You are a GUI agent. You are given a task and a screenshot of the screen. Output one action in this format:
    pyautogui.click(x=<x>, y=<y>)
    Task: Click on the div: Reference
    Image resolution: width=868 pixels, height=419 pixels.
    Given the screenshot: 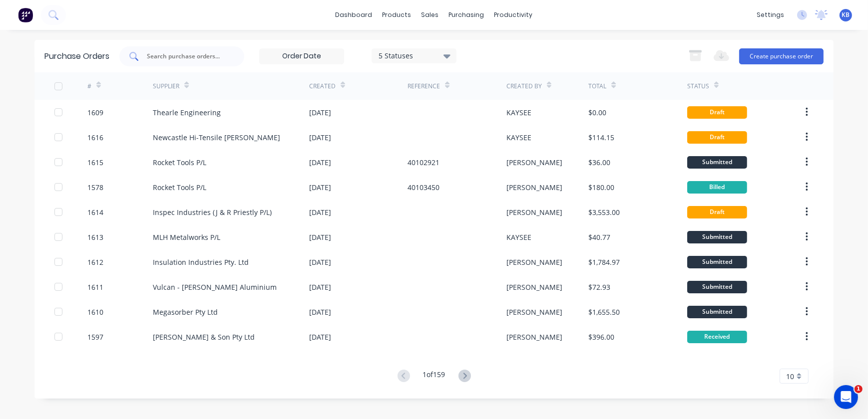 What is the action you would take?
    pyautogui.click(x=424, y=86)
    